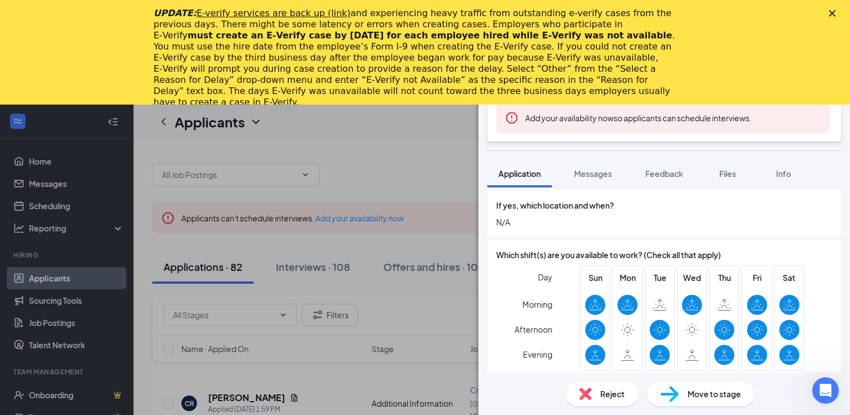 This screenshot has width=850, height=415. What do you see at coordinates (834, 13) in the screenshot?
I see `div: Close` at bounding box center [834, 13].